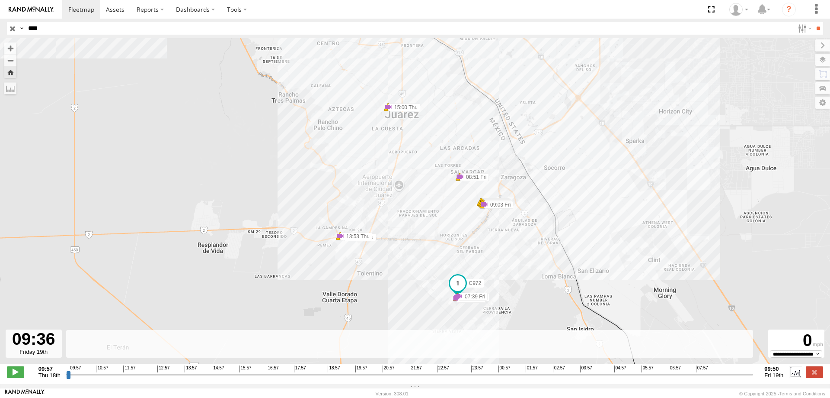 Image resolution: width=830 pixels, height=398 pixels. I want to click on span: 10:57, so click(102, 369).